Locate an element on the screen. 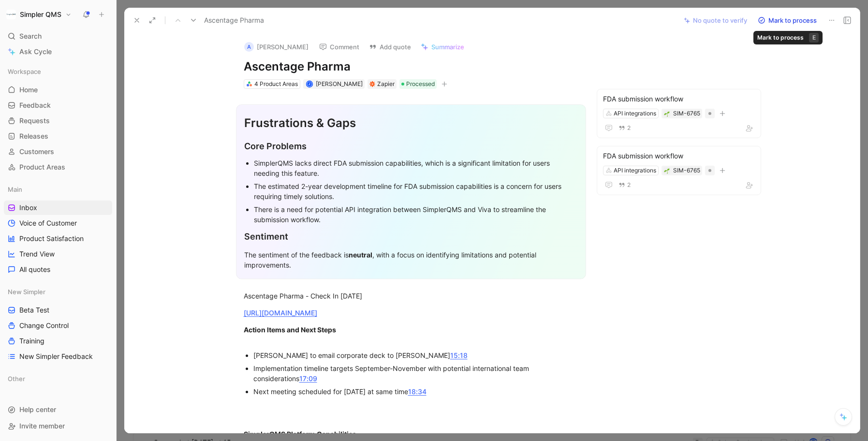 This screenshot has width=868, height=441. span: Trend View is located at coordinates (37, 254).